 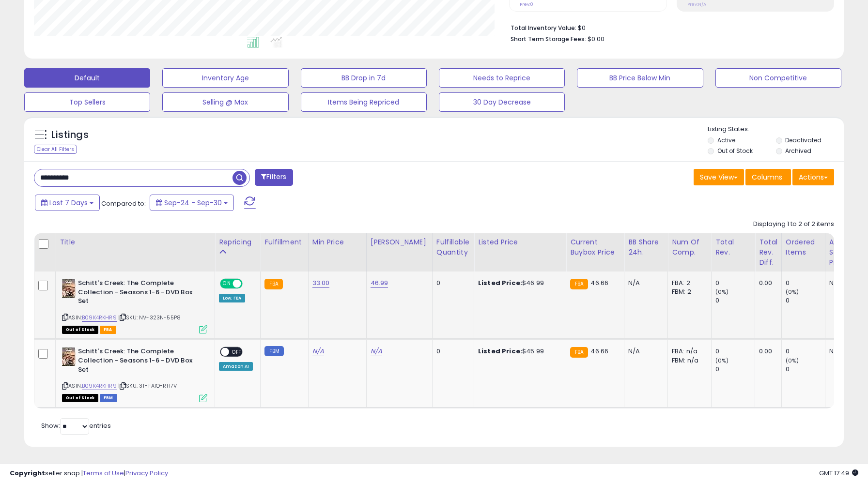 What do you see at coordinates (123, 203) in the screenshot?
I see `span: Compared to:` at bounding box center [123, 203].